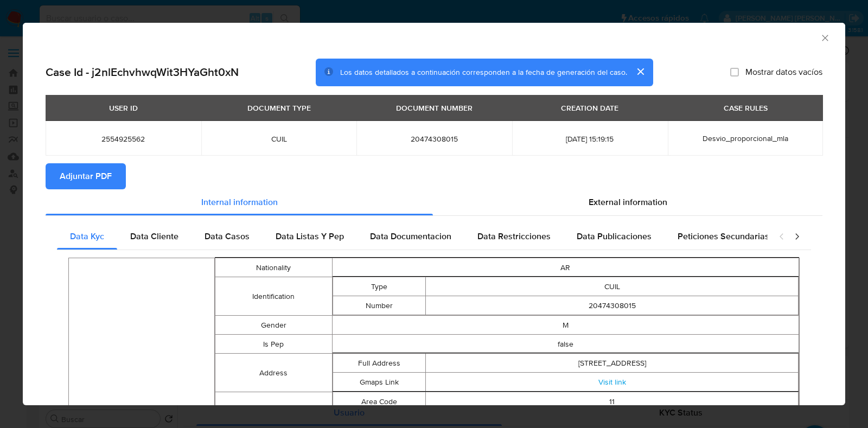  What do you see at coordinates (227, 236) in the screenshot?
I see `span: Data Casos` at bounding box center [227, 236].